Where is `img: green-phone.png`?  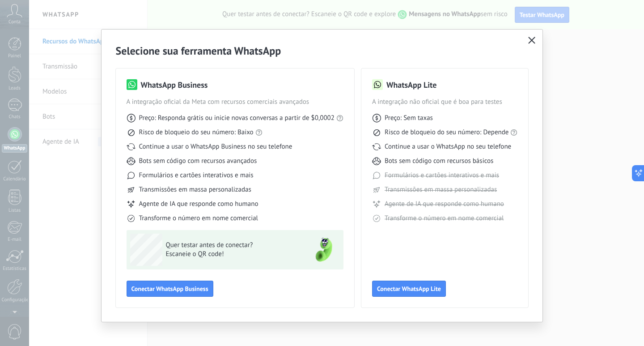
img: green-phone.png is located at coordinates (324, 250).